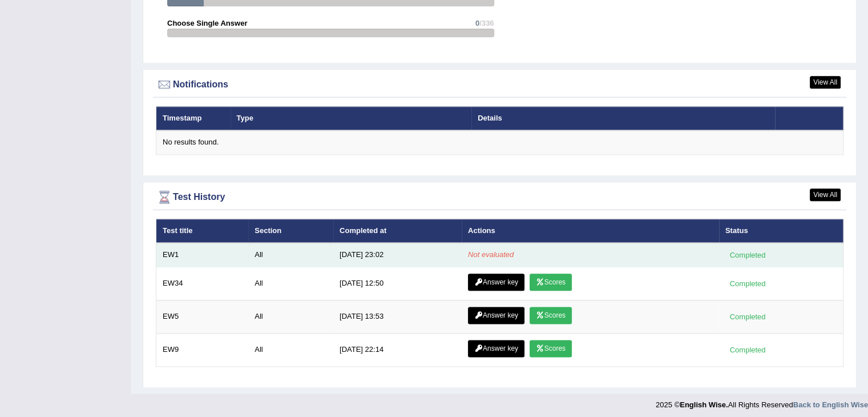 Image resolution: width=868 pixels, height=417 pixels. I want to click on th: Test title, so click(202, 231).